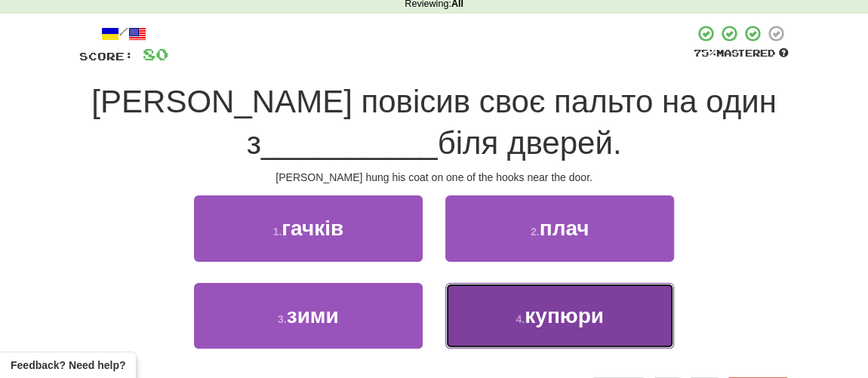  Describe the element at coordinates (68, 365) in the screenshot. I see `span: Open feedback widget` at that location.